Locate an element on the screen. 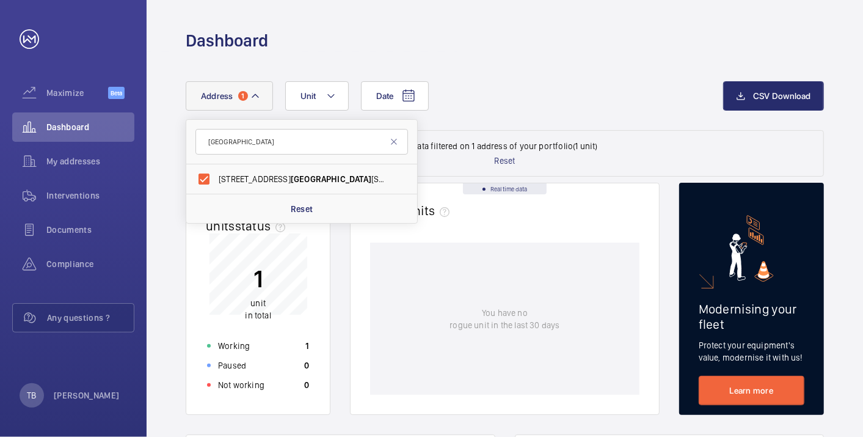  p: Not working is located at coordinates (241, 385).